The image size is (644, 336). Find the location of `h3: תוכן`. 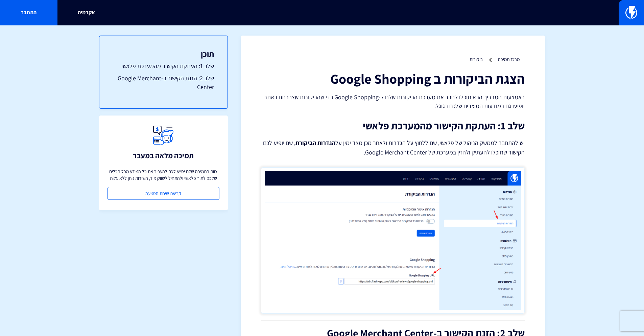

h3: תוכן is located at coordinates (163, 54).